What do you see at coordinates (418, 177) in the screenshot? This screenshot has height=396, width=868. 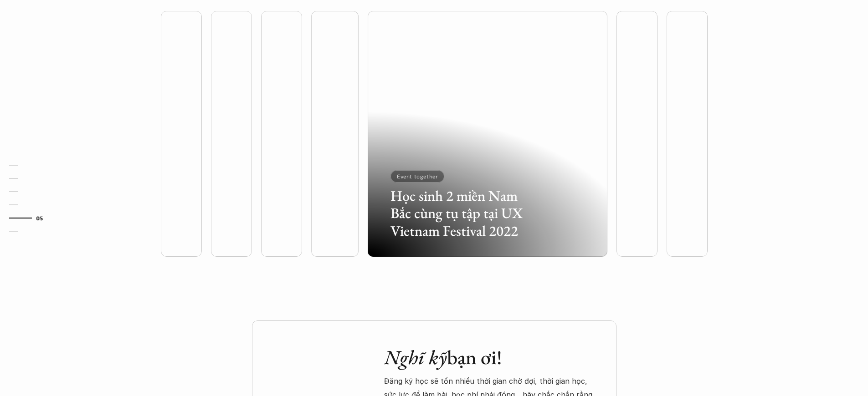 I see `p: Event together` at bounding box center [418, 177].